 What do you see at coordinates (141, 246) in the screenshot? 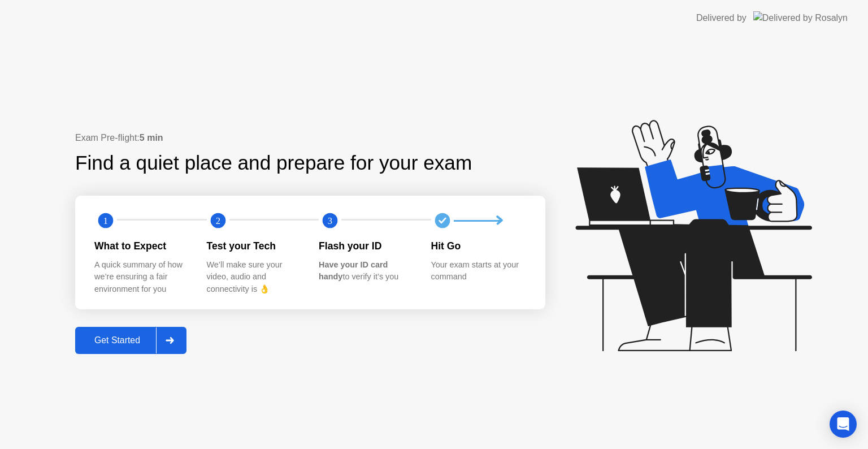
I see `div: What to Expect` at bounding box center [141, 246].